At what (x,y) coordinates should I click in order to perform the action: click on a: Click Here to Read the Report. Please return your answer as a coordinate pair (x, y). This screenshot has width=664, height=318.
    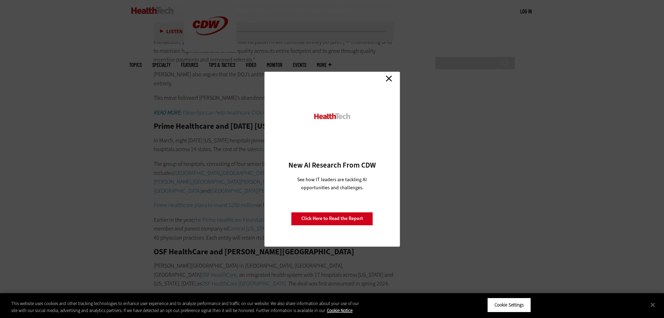
    Looking at the image, I should click on (332, 219).